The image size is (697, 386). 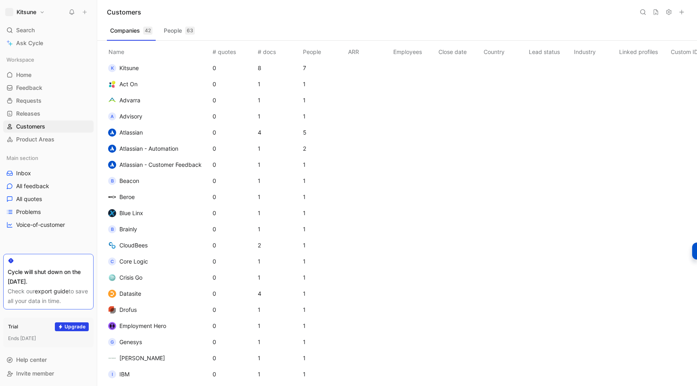 What do you see at coordinates (24, 75) in the screenshot?
I see `span: Home` at bounding box center [24, 75].